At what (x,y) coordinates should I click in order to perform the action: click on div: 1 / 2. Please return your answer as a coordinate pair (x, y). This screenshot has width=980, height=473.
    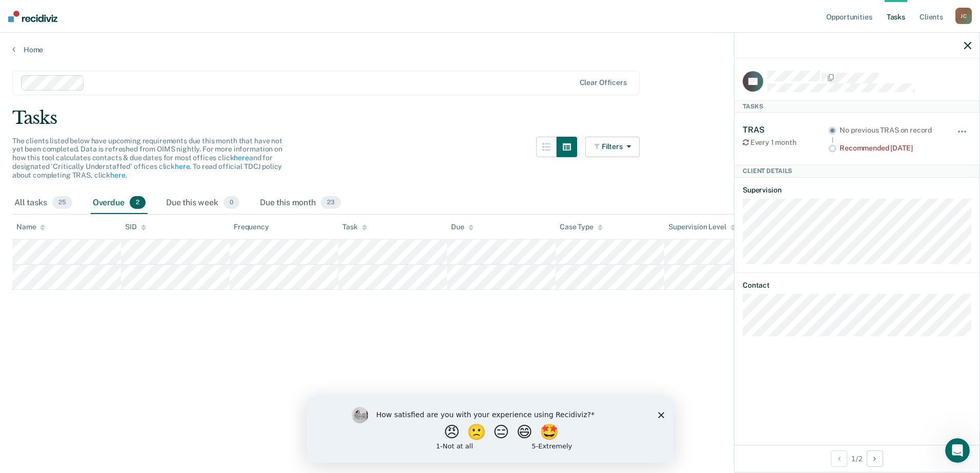
    Looking at the image, I should click on (857, 458).